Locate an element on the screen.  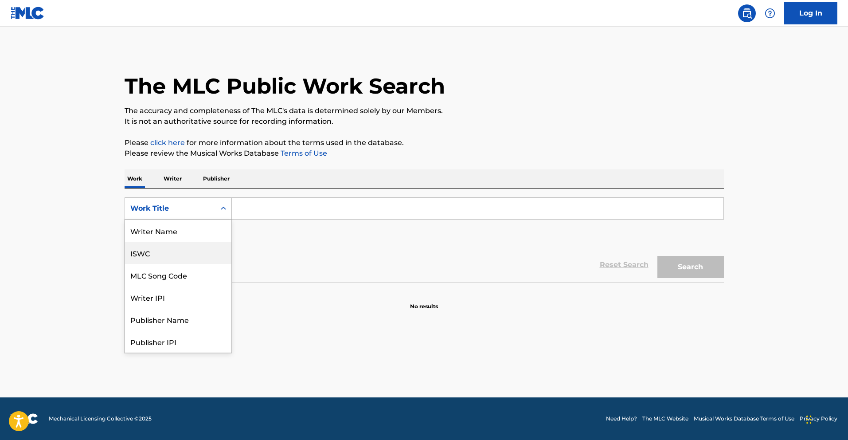
p: Work is located at coordinates (135, 179).